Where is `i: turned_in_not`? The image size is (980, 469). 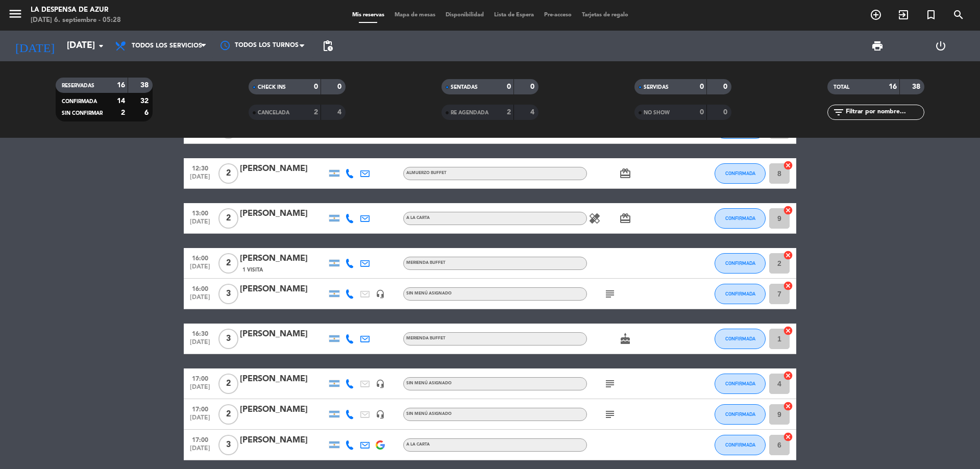 i: turned_in_not is located at coordinates (931, 15).